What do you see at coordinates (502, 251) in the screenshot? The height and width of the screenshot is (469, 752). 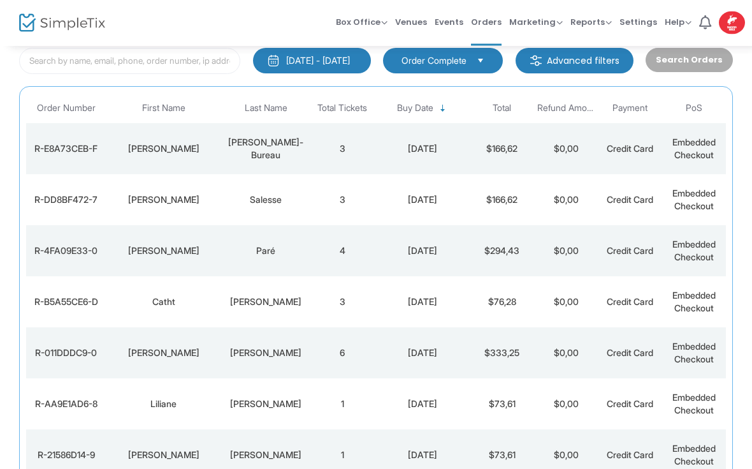 I see `td: $294,43` at bounding box center [502, 251].